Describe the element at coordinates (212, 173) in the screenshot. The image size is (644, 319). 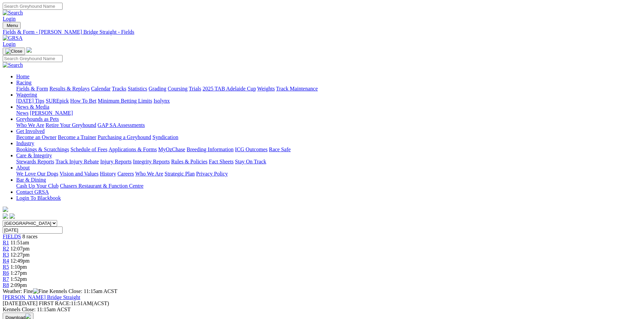
I see `a: Privacy Policy` at that location.